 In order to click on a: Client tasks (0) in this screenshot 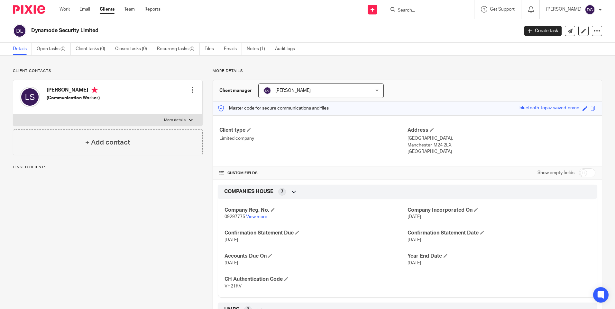, I will do `click(93, 49)`.